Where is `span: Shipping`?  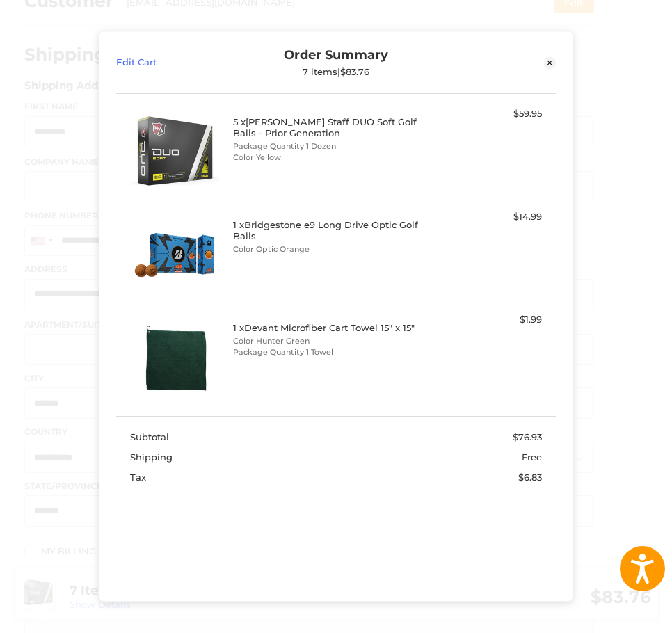 span: Shipping is located at coordinates (151, 456).